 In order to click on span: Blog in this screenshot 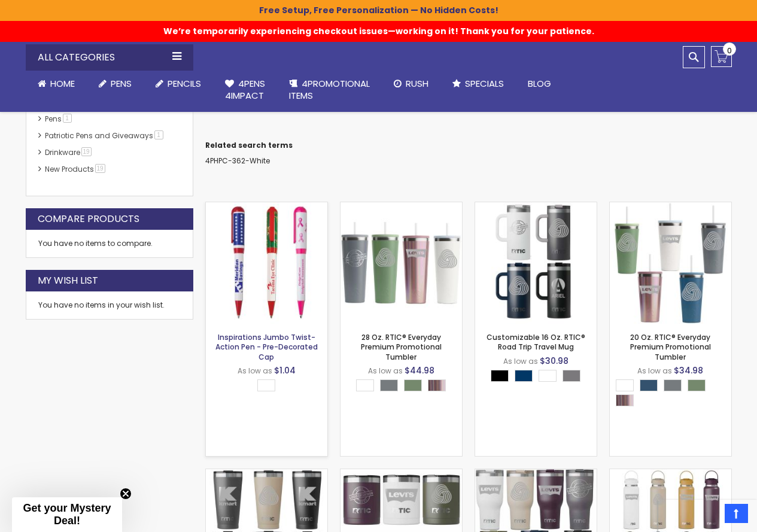, I will do `click(539, 83)`.